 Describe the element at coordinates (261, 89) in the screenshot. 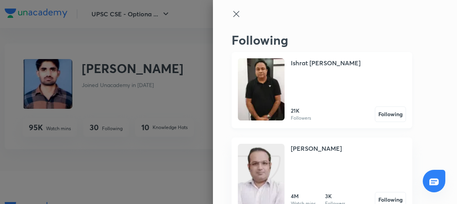

I see `img: Unacademy` at that location.